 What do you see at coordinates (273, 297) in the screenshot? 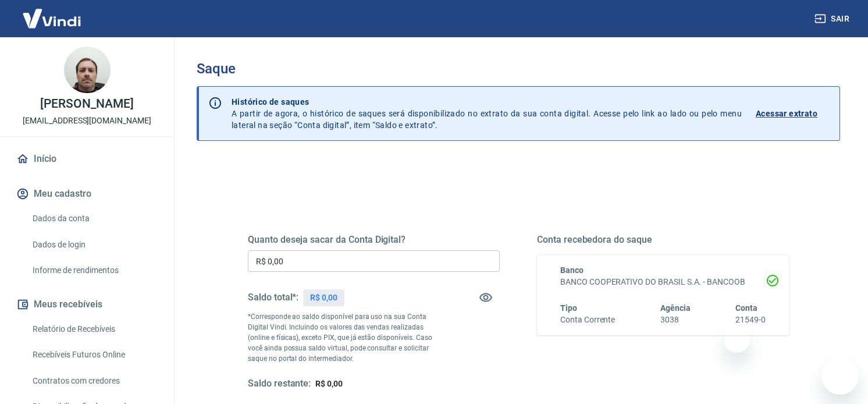
I see `h5: Saldo total*:` at bounding box center [273, 297].